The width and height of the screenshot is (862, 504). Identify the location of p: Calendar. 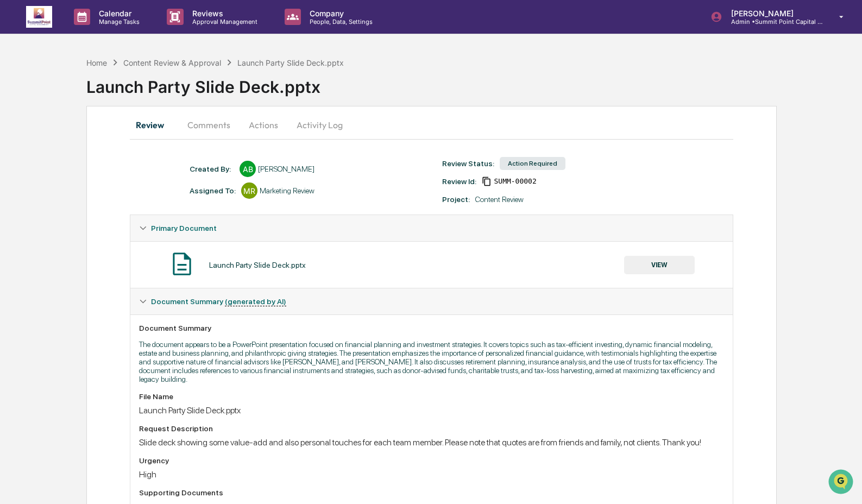
(117, 13).